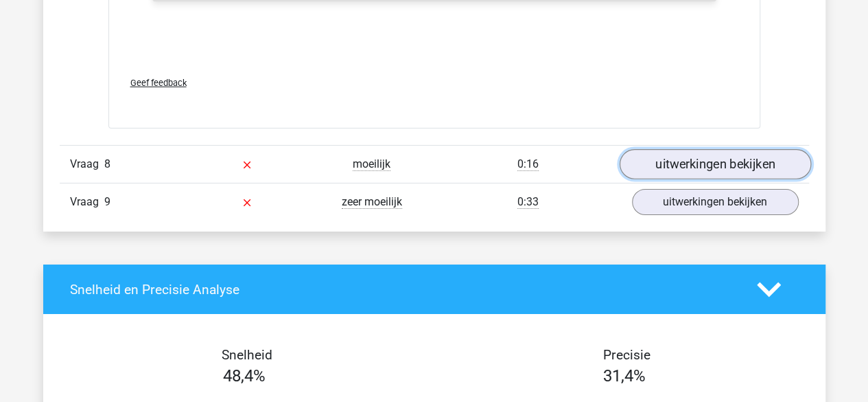 The width and height of the screenshot is (868, 402). I want to click on span: 48,4%, so click(244, 376).